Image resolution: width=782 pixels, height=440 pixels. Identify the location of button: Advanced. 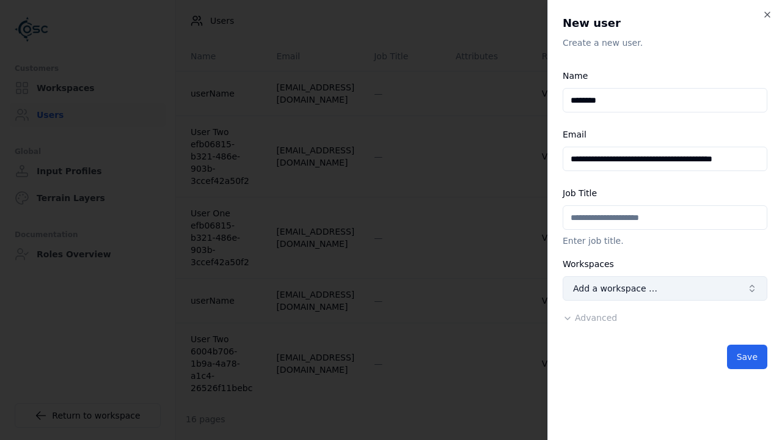
(589, 318).